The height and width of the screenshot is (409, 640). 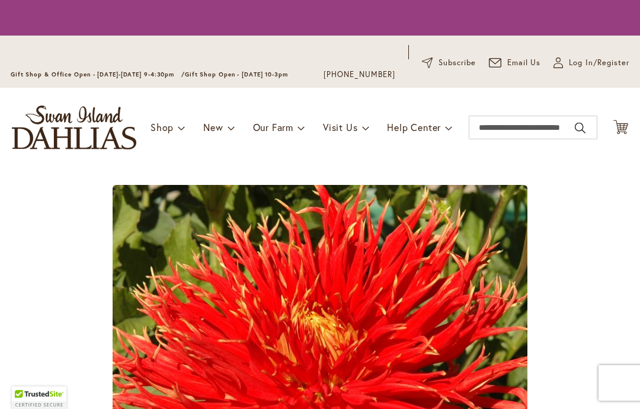 What do you see at coordinates (448, 63) in the screenshot?
I see `a: Subscribe` at bounding box center [448, 63].